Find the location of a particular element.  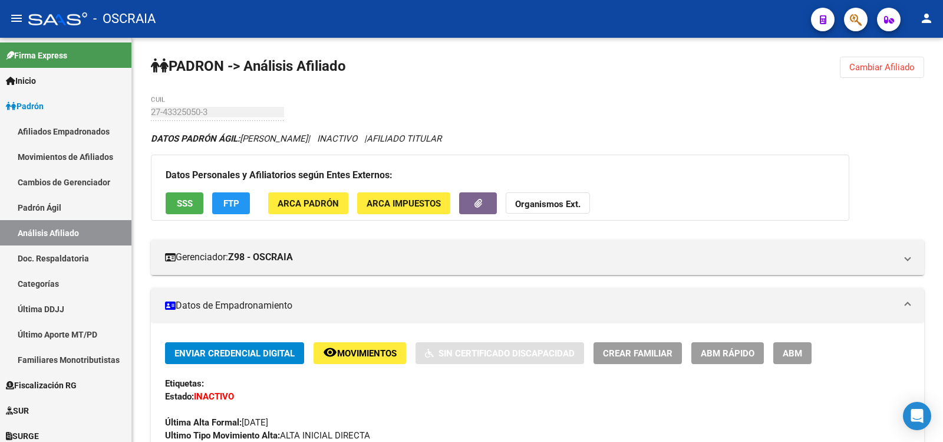

mat-icon: person is located at coordinates (927, 18).